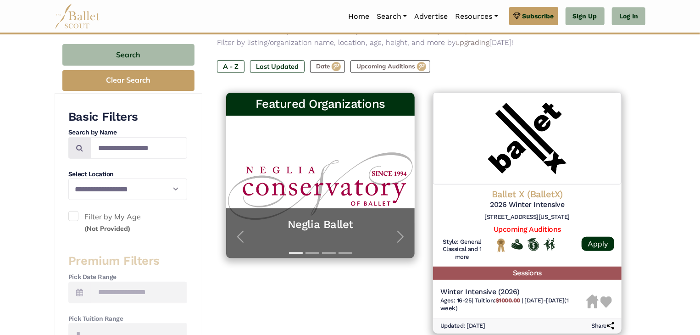  What do you see at coordinates (514, 292) in the screenshot?
I see `h5: Winter Intensive (2026)` at bounding box center [514, 292].